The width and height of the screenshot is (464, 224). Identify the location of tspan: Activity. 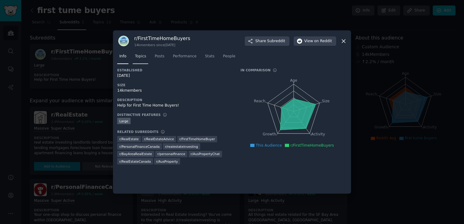
(318, 134).